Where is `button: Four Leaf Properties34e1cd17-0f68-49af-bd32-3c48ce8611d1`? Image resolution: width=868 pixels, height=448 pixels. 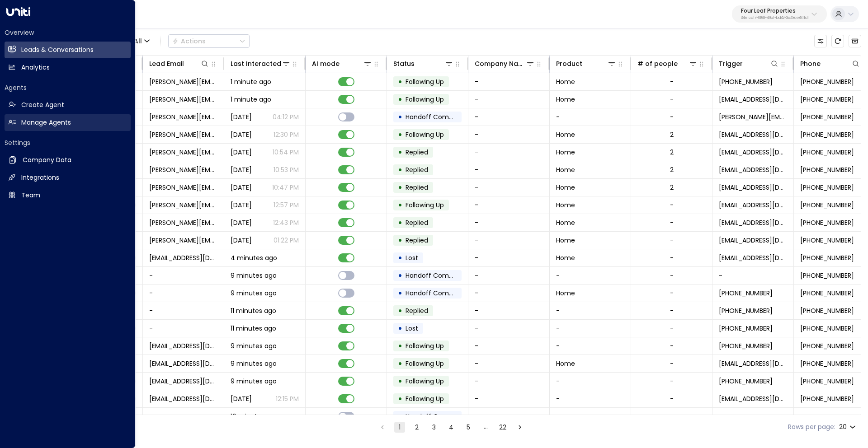
button: Four Leaf Properties34e1cd17-0f68-49af-bd32-3c48ce8611d1 is located at coordinates (779, 14).